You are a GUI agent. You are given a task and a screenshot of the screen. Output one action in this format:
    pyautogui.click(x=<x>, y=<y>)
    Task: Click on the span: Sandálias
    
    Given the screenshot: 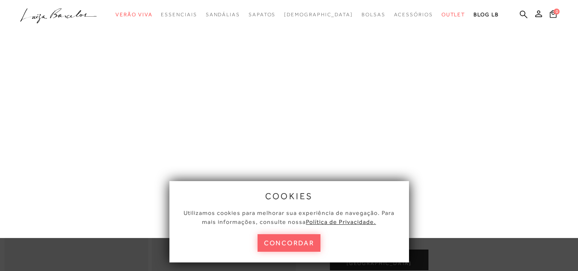 What is the action you would take?
    pyautogui.click(x=223, y=15)
    